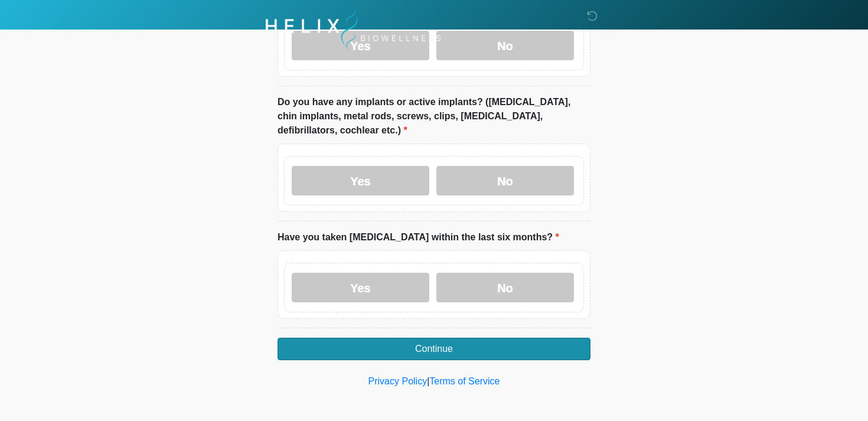 The height and width of the screenshot is (421, 868). What do you see at coordinates (353, 30) in the screenshot?
I see `img: Helix Biowellness Logo` at bounding box center [353, 30].